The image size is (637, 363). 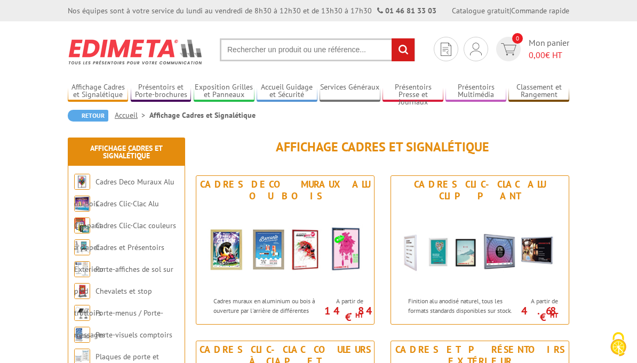 I want to click on a: 01 46 81 33 03, so click(x=411, y=11).